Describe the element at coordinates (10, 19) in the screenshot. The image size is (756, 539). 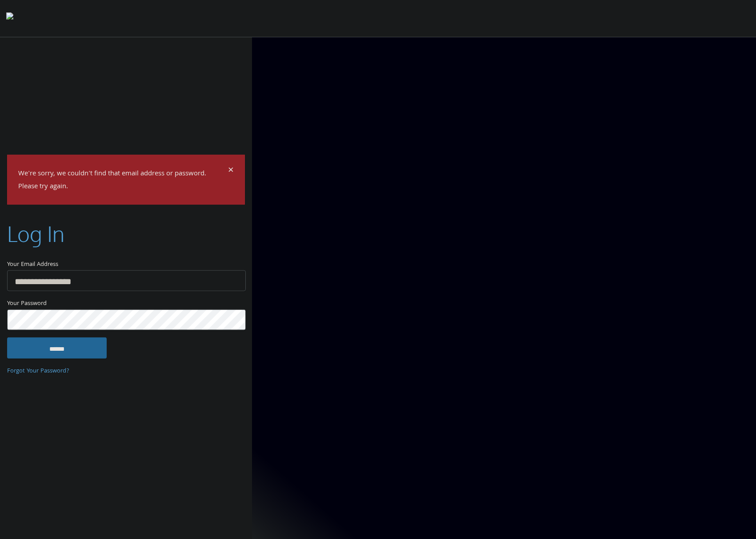
I see `img: todyl-logo-dark.svg` at that location.